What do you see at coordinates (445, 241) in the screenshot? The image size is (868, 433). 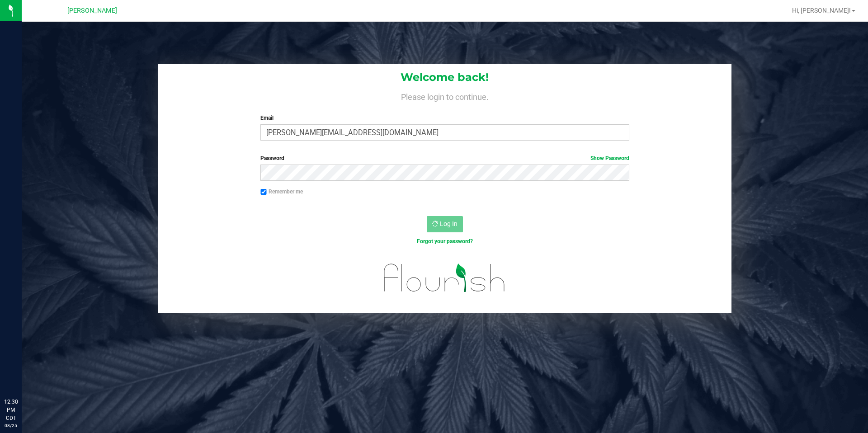 I see `a: Forgot your password?` at bounding box center [445, 241].